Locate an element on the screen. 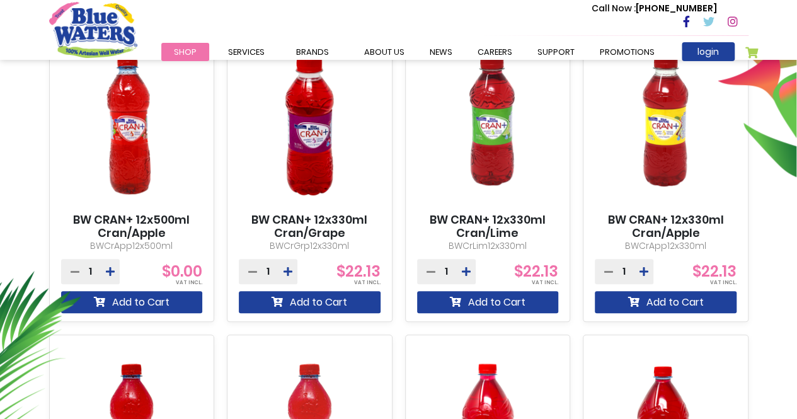 Image resolution: width=797 pixels, height=419 pixels. img: BW CRAN+ 12x330ml Cran/Apple is located at coordinates (665, 124).